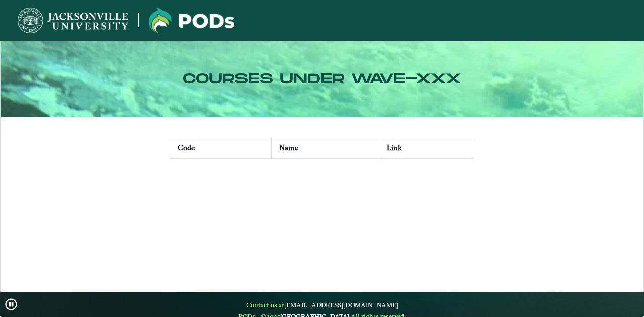 The width and height of the screenshot is (644, 317). Describe the element at coordinates (322, 305) in the screenshot. I see `span: Contact us at` at that location.